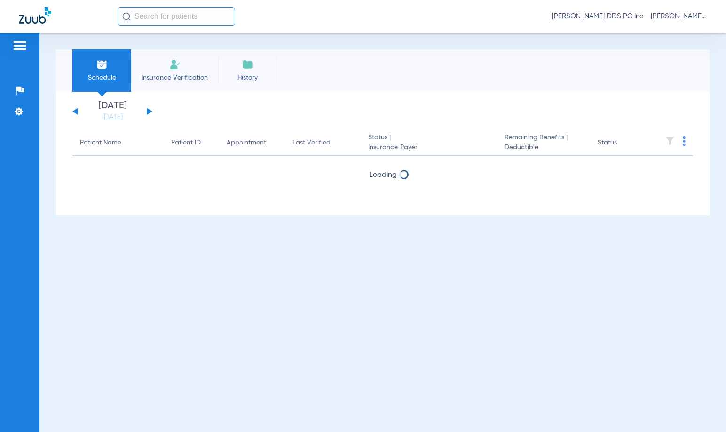 The width and height of the screenshot is (726, 432). What do you see at coordinates (429, 143) in the screenshot?
I see `th: Status |` at bounding box center [429, 143].